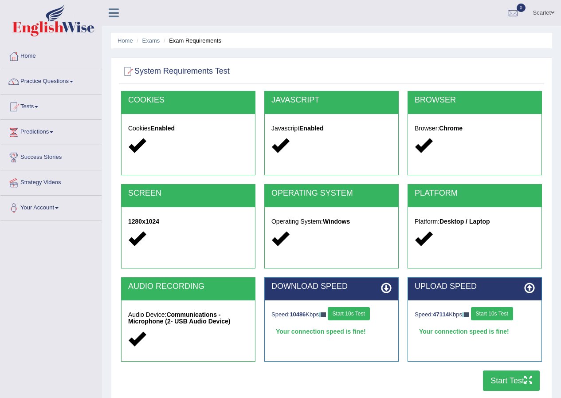  Describe the element at coordinates (188, 194) in the screenshot. I see `h2: SCREEN` at that location.